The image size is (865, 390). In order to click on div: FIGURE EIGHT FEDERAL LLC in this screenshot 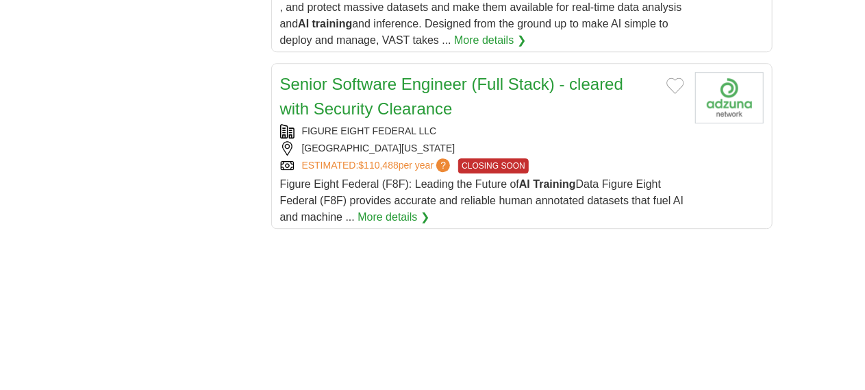, I will do `click(482, 131)`.